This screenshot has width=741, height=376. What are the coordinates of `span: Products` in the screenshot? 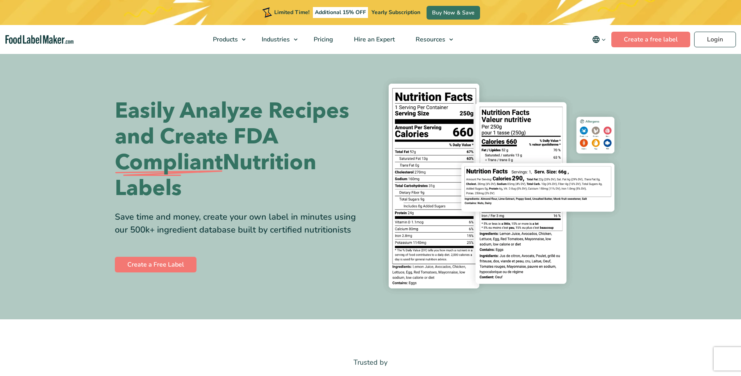 It's located at (224, 39).